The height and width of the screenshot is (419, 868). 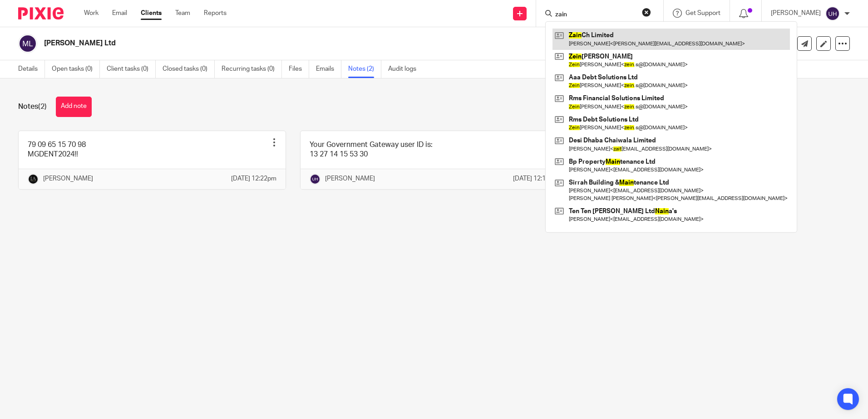 What do you see at coordinates (91, 13) in the screenshot?
I see `a: Work` at bounding box center [91, 13].